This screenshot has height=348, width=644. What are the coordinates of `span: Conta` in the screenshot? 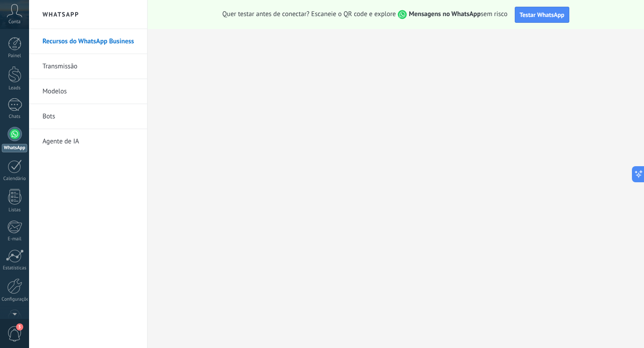 It's located at (14, 22).